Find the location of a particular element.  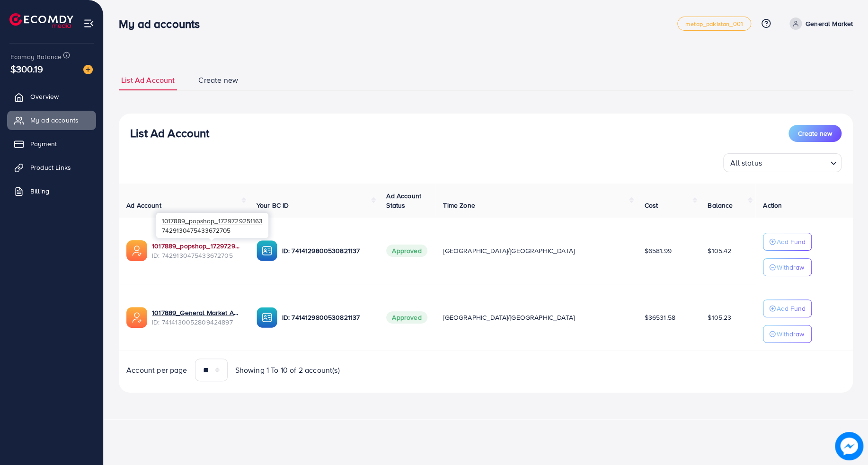

span: Time Zone is located at coordinates (458, 205).